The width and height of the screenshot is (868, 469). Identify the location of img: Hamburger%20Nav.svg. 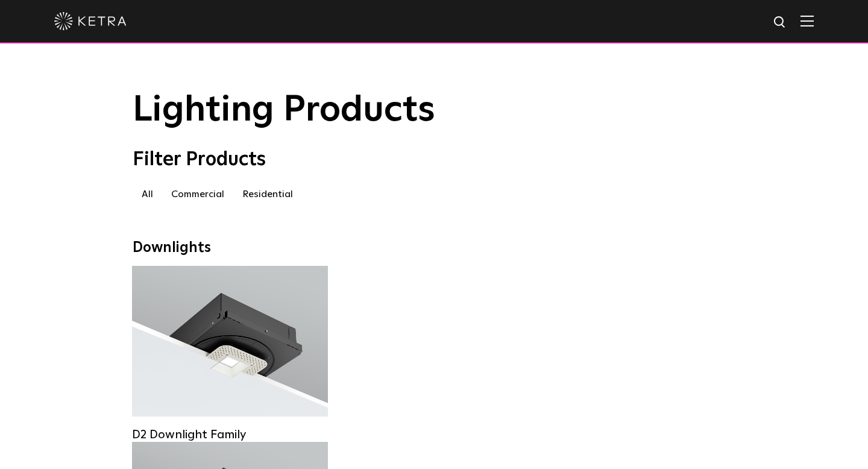
(807, 21).